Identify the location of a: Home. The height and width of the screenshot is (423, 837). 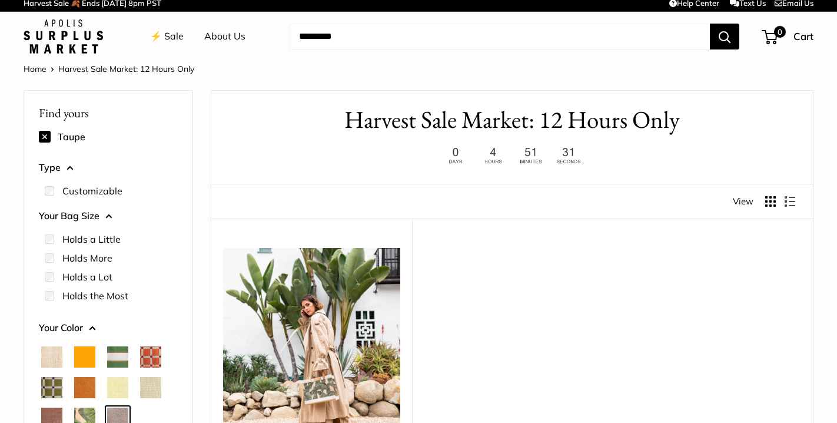
(35, 69).